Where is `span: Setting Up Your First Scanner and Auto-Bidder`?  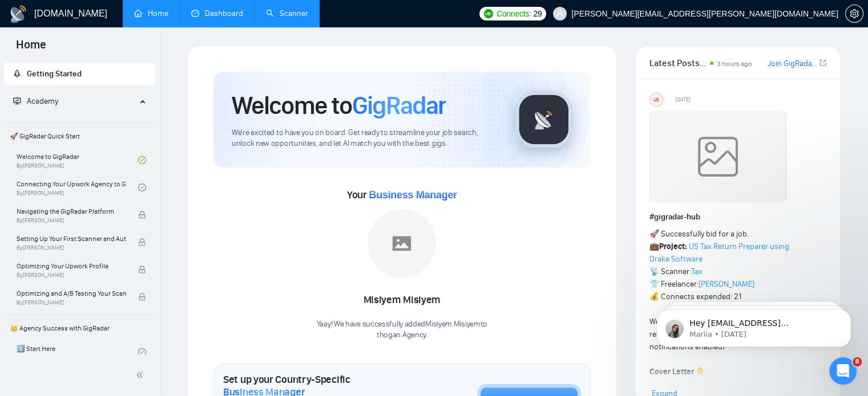 span: Setting Up Your First Scanner and Auto-Bidder is located at coordinates (71, 239).